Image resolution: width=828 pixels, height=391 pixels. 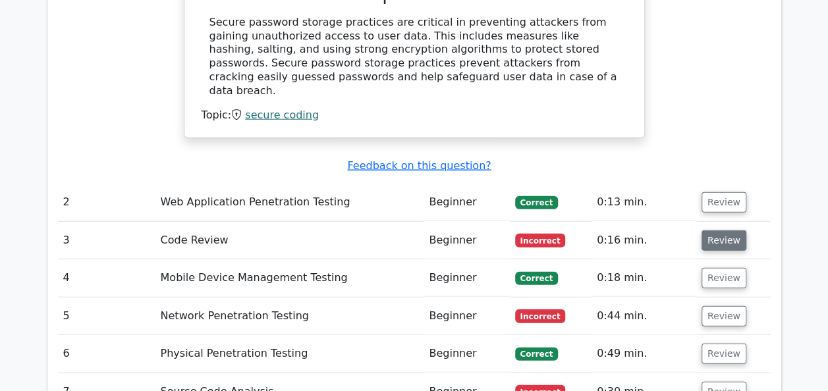 What do you see at coordinates (289, 316) in the screenshot?
I see `td: Network Penetration Testing` at bounding box center [289, 316].